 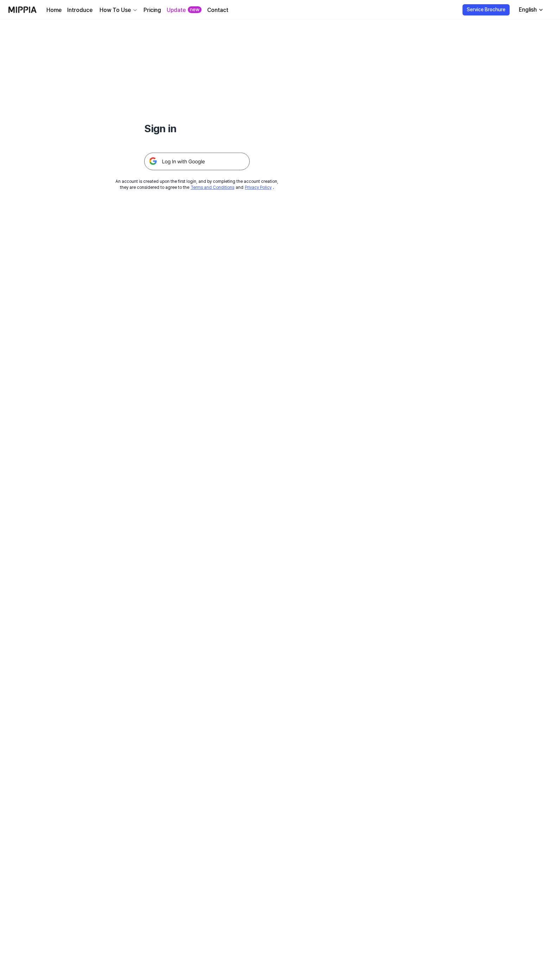 What do you see at coordinates (197, 162) in the screenshot?
I see `img: 구글 로그인 버튼` at bounding box center [197, 162].